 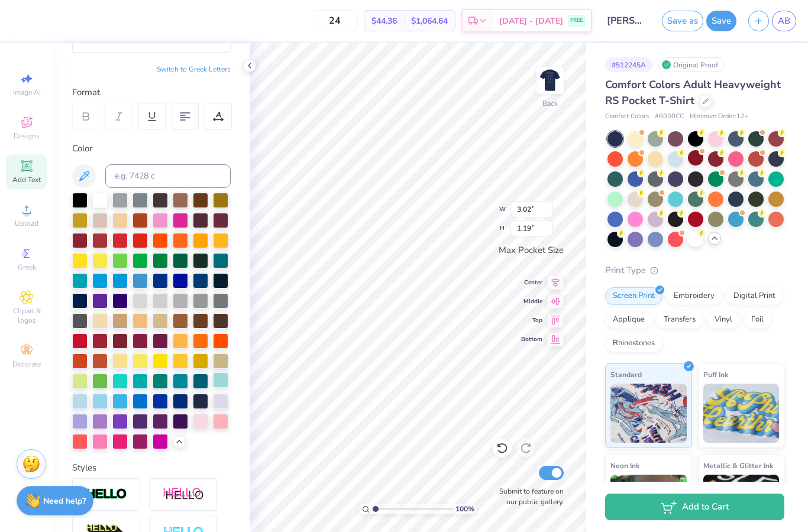 What do you see at coordinates (694, 270) in the screenshot?
I see `div: Print Type` at bounding box center [694, 270].